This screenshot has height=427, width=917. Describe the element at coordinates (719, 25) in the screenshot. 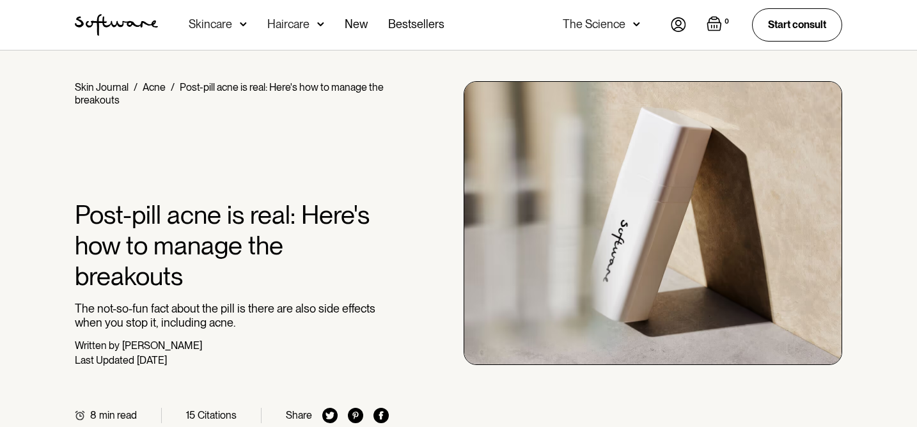

I see `a: Open empty cart` at that location.